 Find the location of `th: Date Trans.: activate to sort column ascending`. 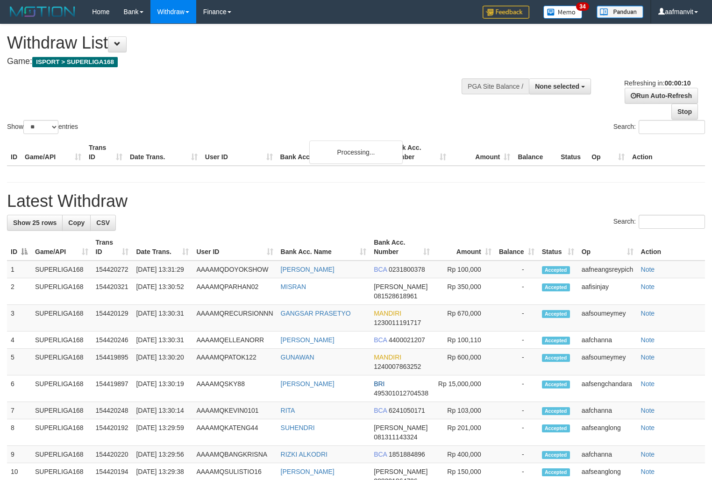

th: Date Trans.: activate to sort column ascending is located at coordinates (162, 247).